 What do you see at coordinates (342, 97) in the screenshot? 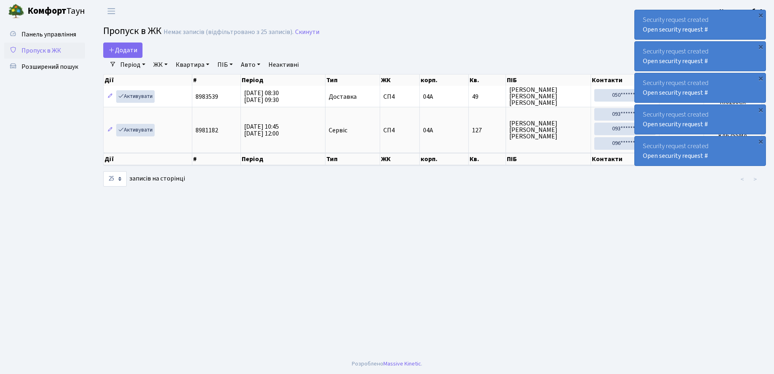
I see `span: Доставка` at bounding box center [342, 97].